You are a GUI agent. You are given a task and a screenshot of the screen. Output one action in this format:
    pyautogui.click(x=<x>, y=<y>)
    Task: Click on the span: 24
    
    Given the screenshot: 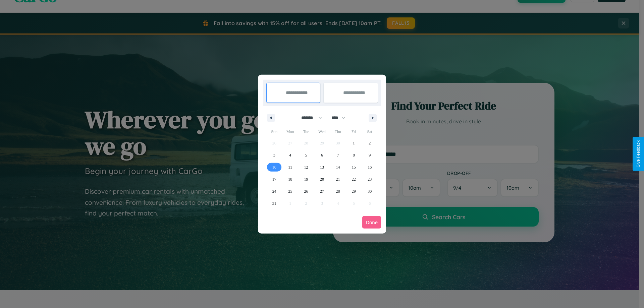 What is the action you would take?
    pyautogui.click(x=275, y=192)
    